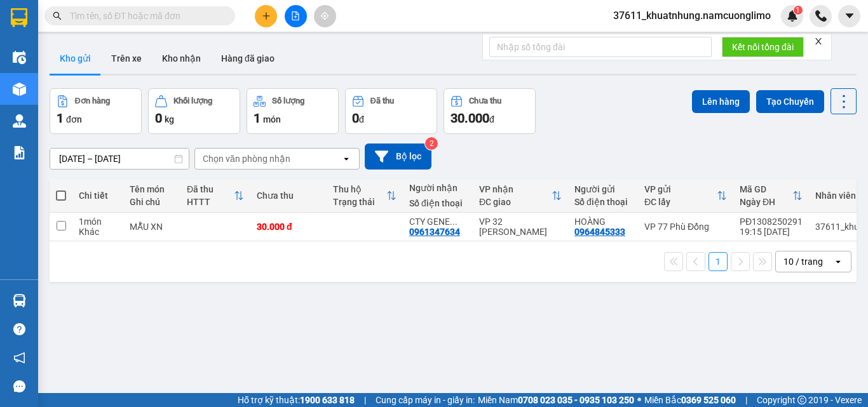 The image size is (868, 407). What do you see at coordinates (686, 227) in the screenshot?
I see `div: VP 77 Phù Đổng` at bounding box center [686, 227].